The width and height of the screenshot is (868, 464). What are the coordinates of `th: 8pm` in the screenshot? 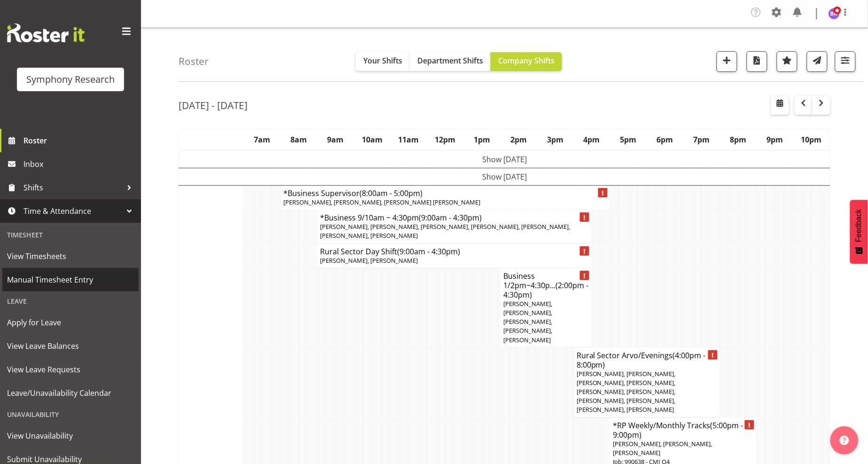 It's located at (738, 140).